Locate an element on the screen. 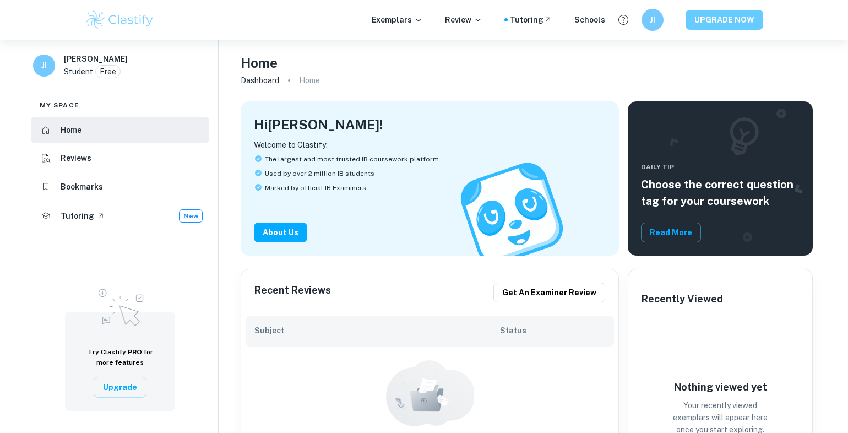 The image size is (848, 433). span: Daily Tip is located at coordinates (721, 167).